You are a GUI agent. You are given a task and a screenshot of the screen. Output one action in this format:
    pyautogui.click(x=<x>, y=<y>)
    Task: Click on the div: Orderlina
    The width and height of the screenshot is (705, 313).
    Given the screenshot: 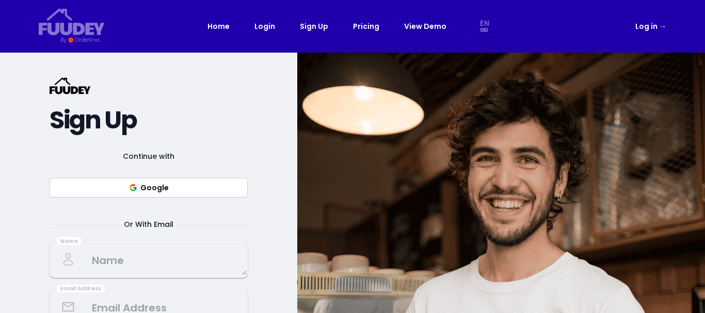 What is the action you would take?
    pyautogui.click(x=87, y=40)
    